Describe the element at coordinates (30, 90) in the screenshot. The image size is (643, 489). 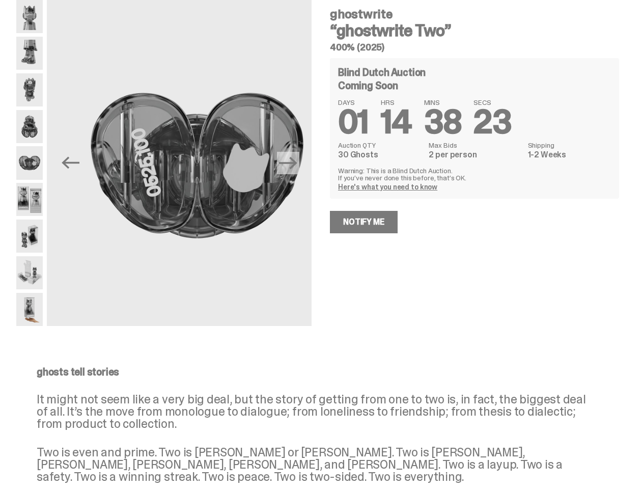
I see `img: ghostwrite_Two_Media_5.png` at that location.